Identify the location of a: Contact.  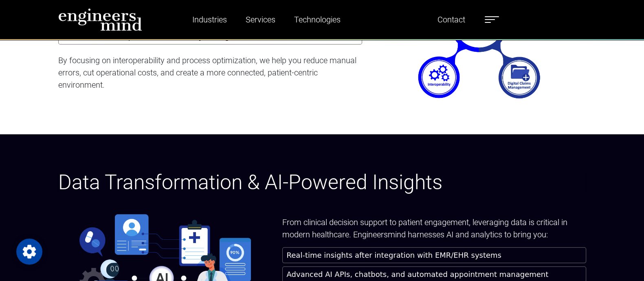
(451, 19).